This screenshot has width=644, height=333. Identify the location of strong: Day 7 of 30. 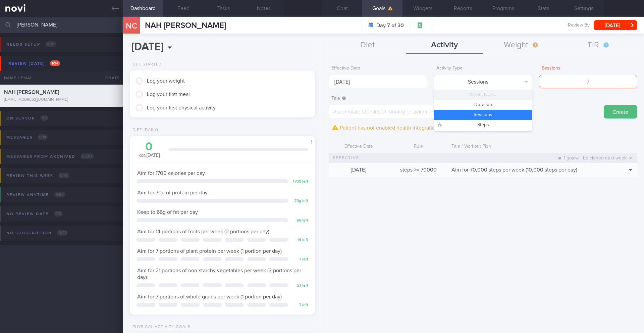
(390, 26).